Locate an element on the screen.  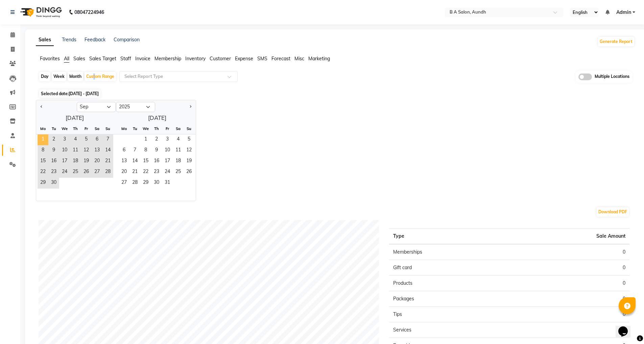
span: Customer is located at coordinates (220, 58).